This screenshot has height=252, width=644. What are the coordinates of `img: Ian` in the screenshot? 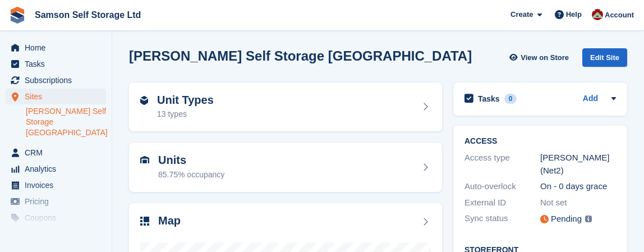 It's located at (597, 15).